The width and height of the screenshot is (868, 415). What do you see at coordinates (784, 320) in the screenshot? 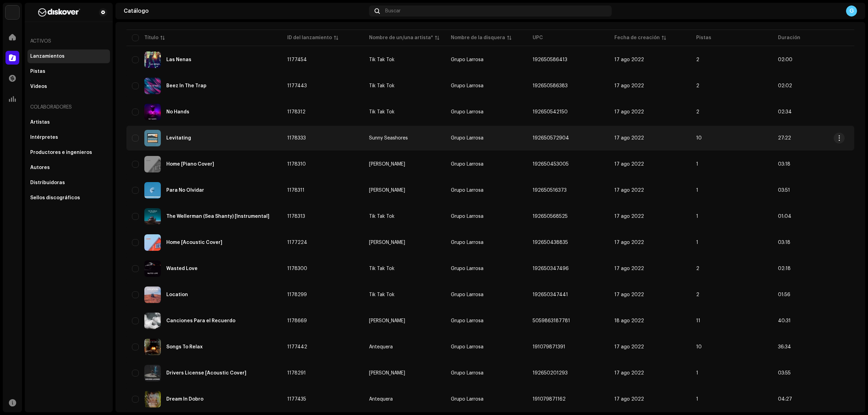
I see `span: 40:31` at bounding box center [784, 320].